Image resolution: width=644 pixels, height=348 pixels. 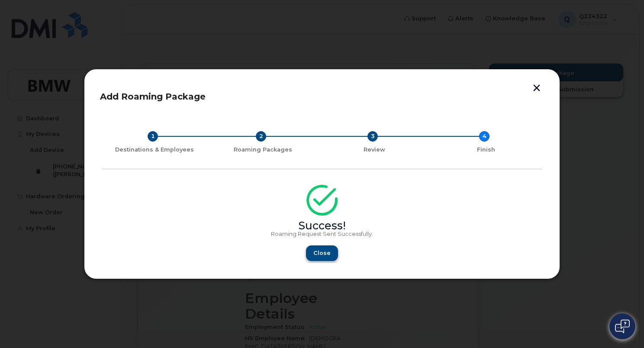 I want to click on span: Close, so click(x=322, y=253).